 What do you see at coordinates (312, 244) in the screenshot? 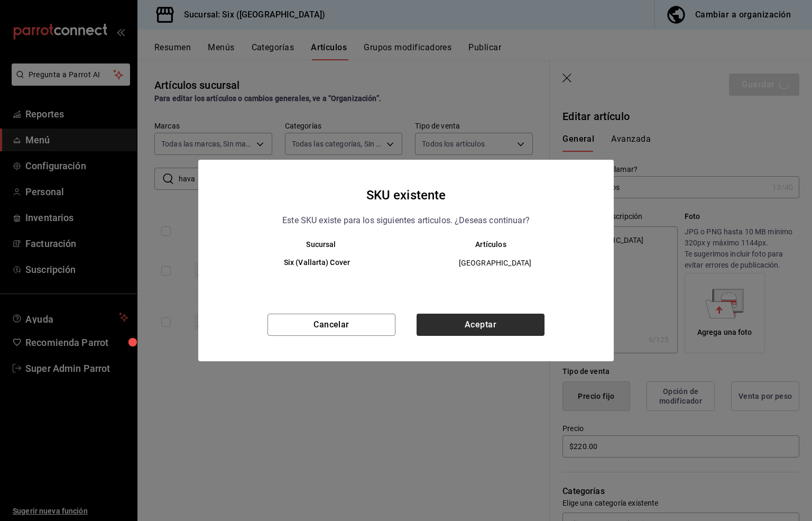
I see `th: Sucursal` at bounding box center [312, 244].